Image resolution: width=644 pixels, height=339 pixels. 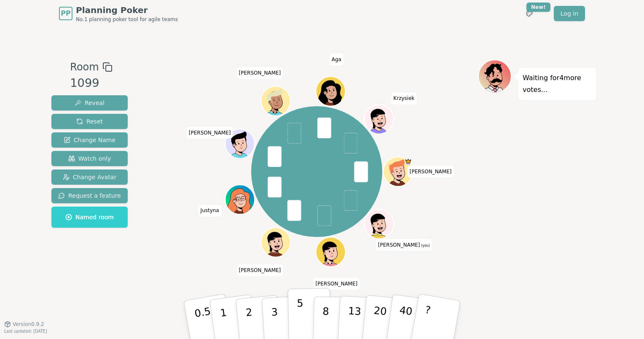 What do you see at coordinates (409, 162) in the screenshot?
I see `span: Igor is the host` at bounding box center [409, 162].